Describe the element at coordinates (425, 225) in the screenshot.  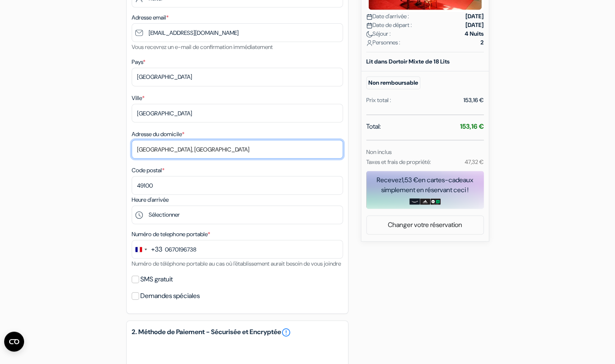
I see `a: Changer votre réservation` at that location.